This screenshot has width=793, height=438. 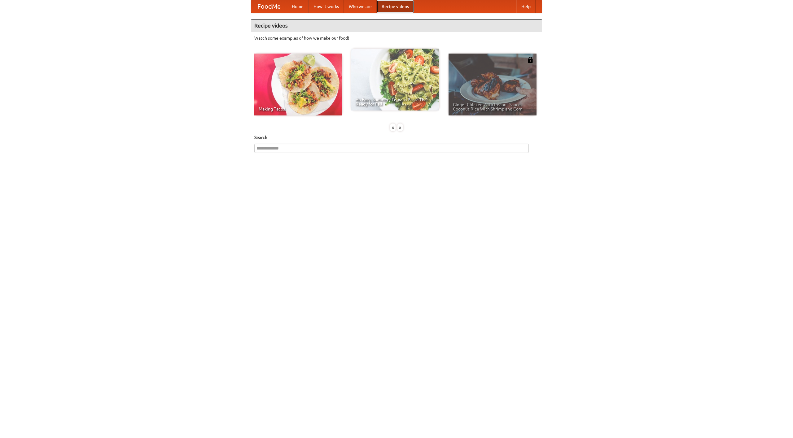 I want to click on a: An Easy, Summery Tomato Pasta That's Ready for Fall, so click(x=395, y=80).